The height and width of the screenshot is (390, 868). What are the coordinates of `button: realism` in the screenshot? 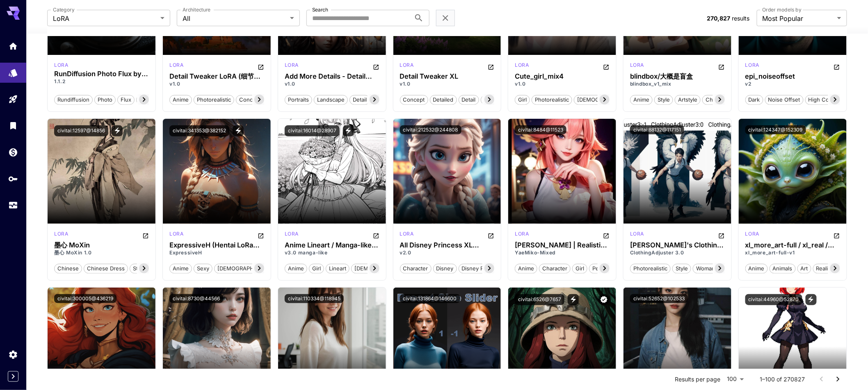 It's located at (826, 268).